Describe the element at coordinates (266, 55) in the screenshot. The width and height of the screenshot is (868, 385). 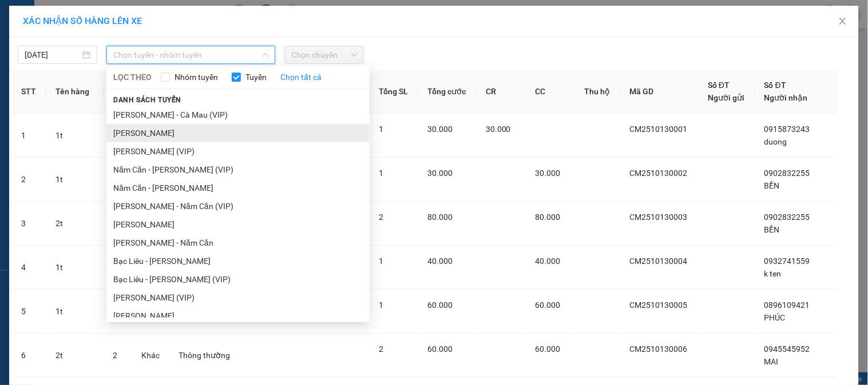
I see `span: down` at that location.